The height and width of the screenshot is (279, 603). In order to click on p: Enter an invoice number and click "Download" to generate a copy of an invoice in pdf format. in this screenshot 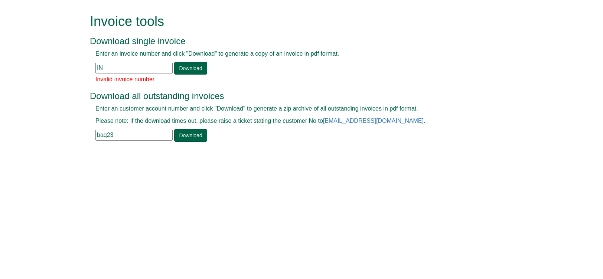, I will do `click(293, 54)`.